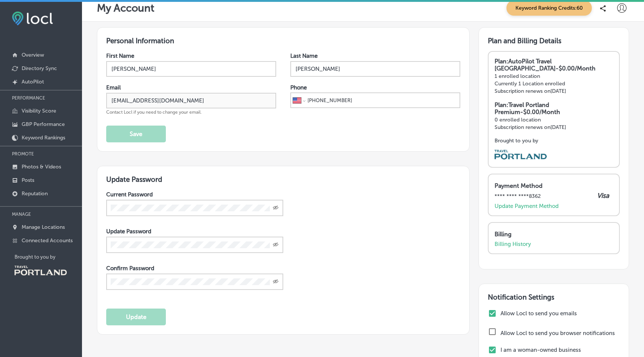 This screenshot has width=644, height=357. Describe the element at coordinates (554, 40) in the screenshot. I see `h3: Plan and Billing Details` at that location.